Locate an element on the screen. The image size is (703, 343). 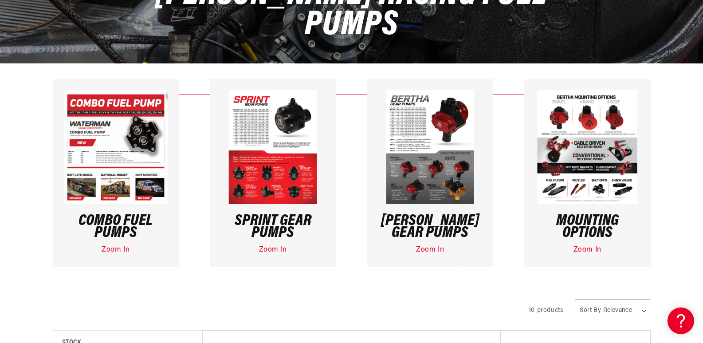
h3: Sprint Gear Pumps is located at coordinates (273, 227).